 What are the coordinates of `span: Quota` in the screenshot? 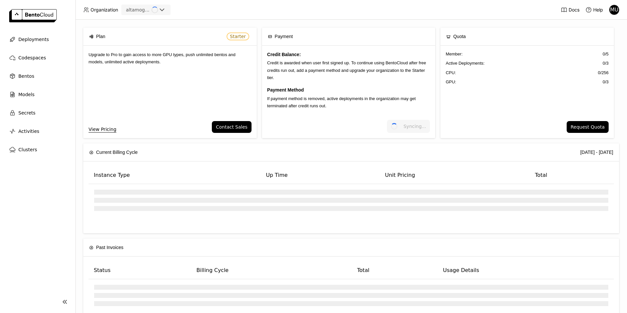 It's located at (459, 36).